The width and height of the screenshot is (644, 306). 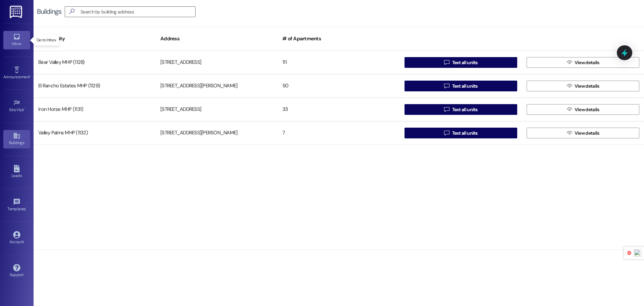 I want to click on div: Valley Palms MHP (1132), so click(x=95, y=133).